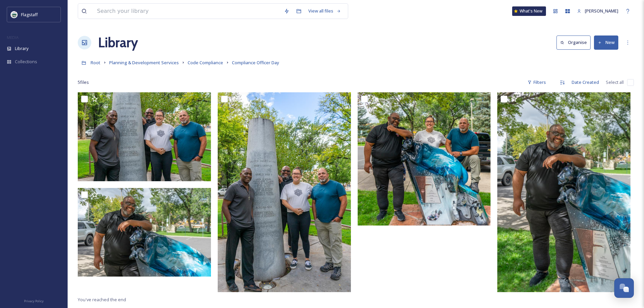  What do you see at coordinates (256, 63) in the screenshot?
I see `span: Compliance Officer Day` at bounding box center [256, 63].